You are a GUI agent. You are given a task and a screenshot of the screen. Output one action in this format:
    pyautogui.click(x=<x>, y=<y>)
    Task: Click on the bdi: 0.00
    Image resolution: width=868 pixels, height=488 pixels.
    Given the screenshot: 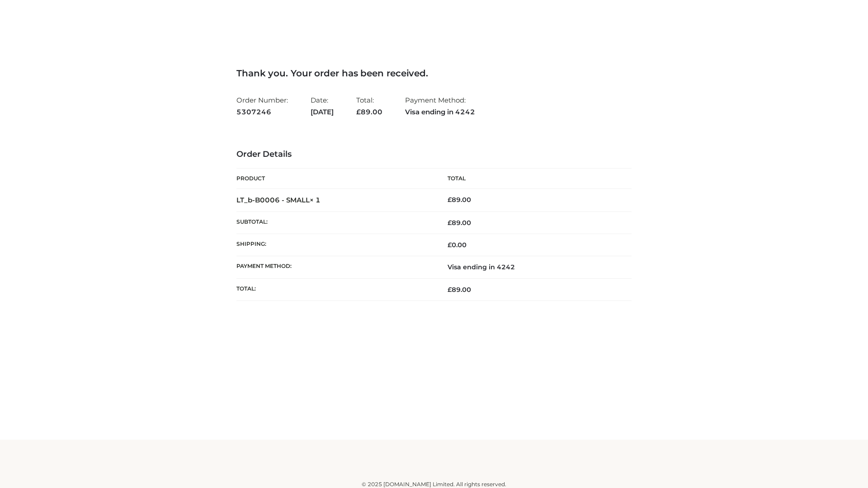 What is the action you would take?
    pyautogui.click(x=457, y=245)
    